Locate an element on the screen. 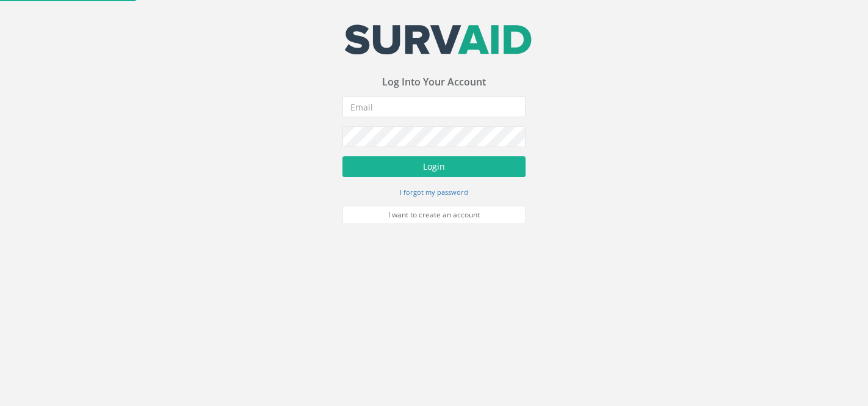  input: Email is located at coordinates (434, 107).